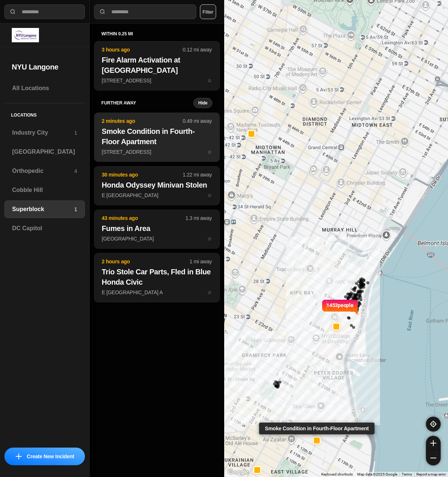 Image resolution: width=448 pixels, height=477 pixels. Describe the element at coordinates (433, 458) in the screenshot. I see `img: zoom-out` at that location.